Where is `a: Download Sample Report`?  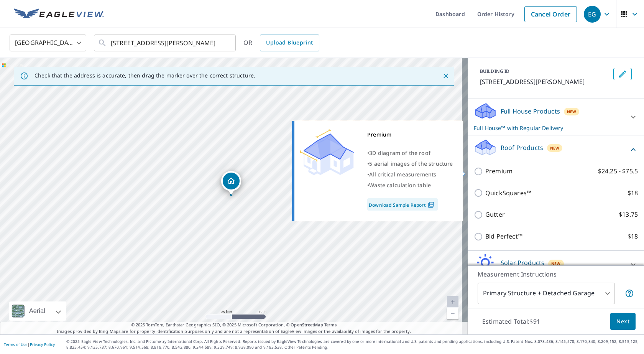
a: Download Sample Report is located at coordinates (403, 205).